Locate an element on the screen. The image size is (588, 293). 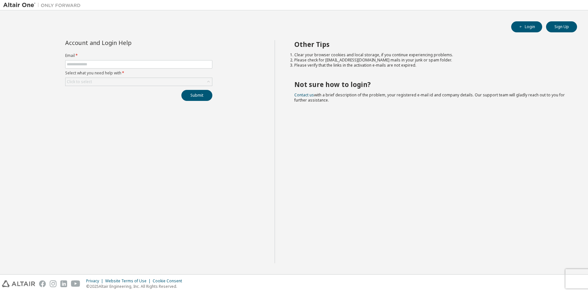
button: Sign Up is located at coordinates (562, 27).